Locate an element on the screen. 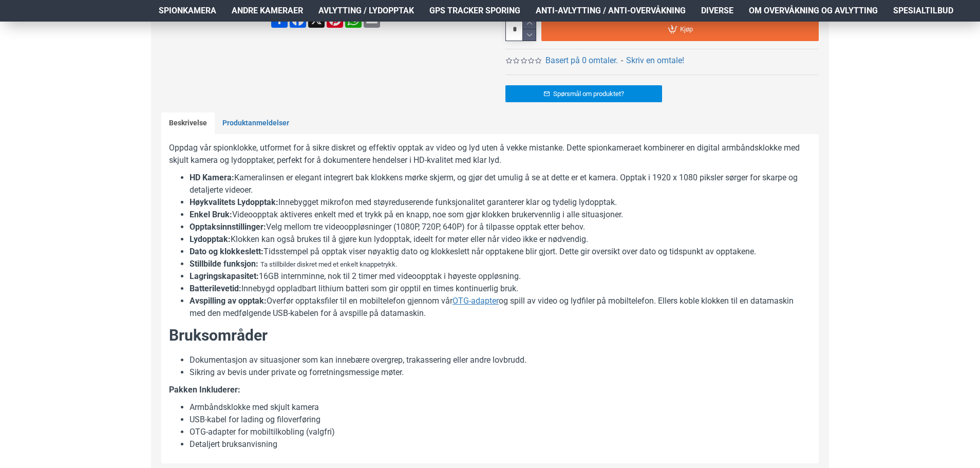  span: Kjøp is located at coordinates (687, 28).